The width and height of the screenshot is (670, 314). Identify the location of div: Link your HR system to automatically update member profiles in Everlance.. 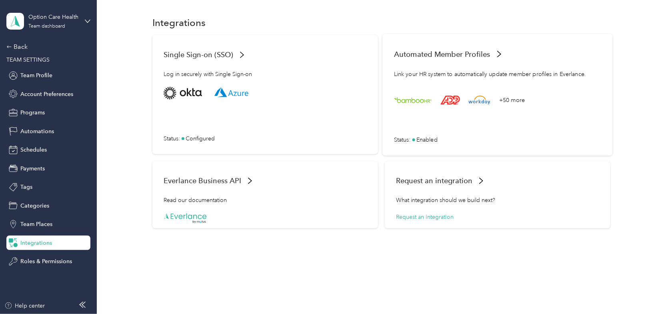
(498, 78).